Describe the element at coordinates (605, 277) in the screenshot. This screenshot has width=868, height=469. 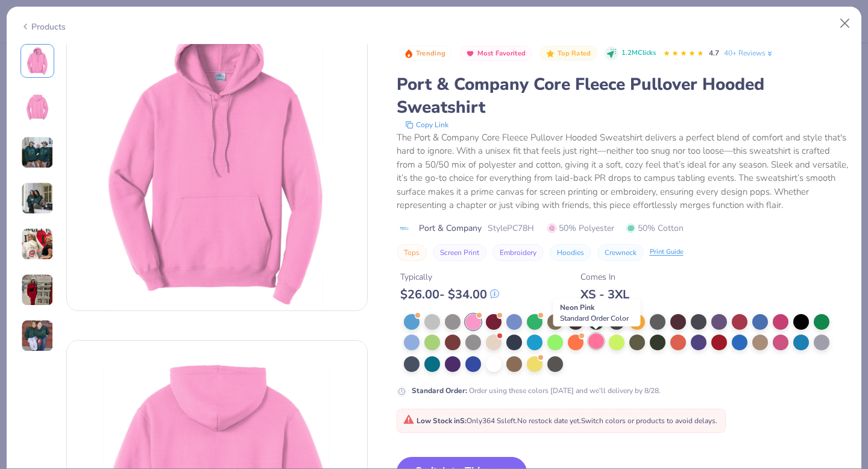
I see `div: Comes In` at that location.